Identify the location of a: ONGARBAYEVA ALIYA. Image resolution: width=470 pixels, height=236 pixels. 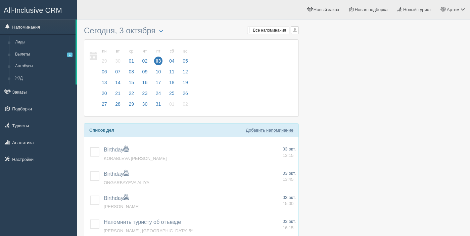
(127, 182).